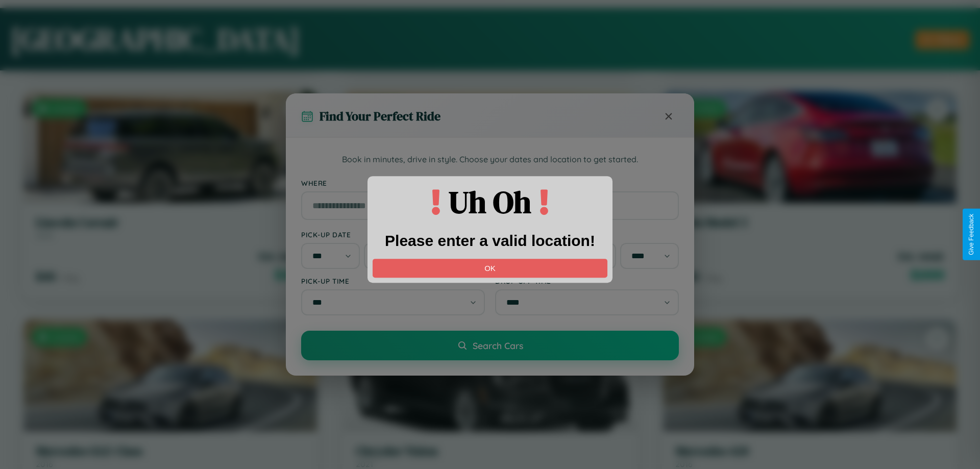 This screenshot has width=980, height=469. What do you see at coordinates (587, 234) in the screenshot?
I see `label: Drop-off Date` at bounding box center [587, 234].